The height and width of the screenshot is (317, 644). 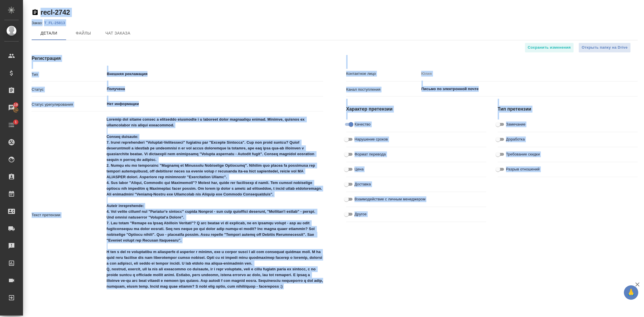 What do you see at coordinates (523, 154) in the screenshot?
I see `span: Требование скидки` at bounding box center [523, 154].